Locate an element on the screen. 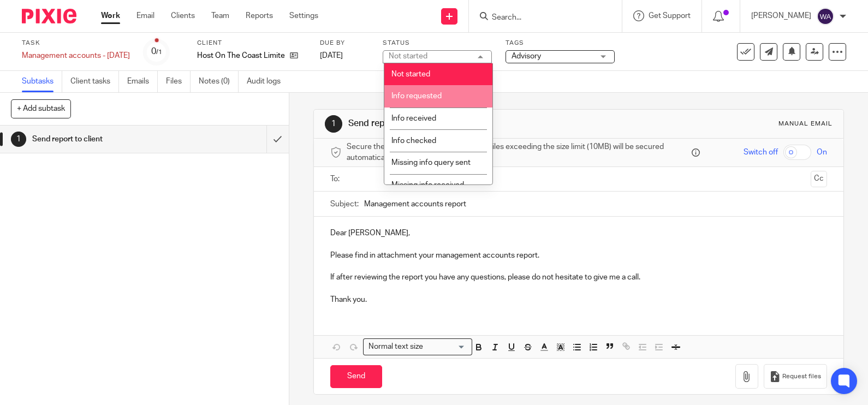  a: Team is located at coordinates (220, 16).